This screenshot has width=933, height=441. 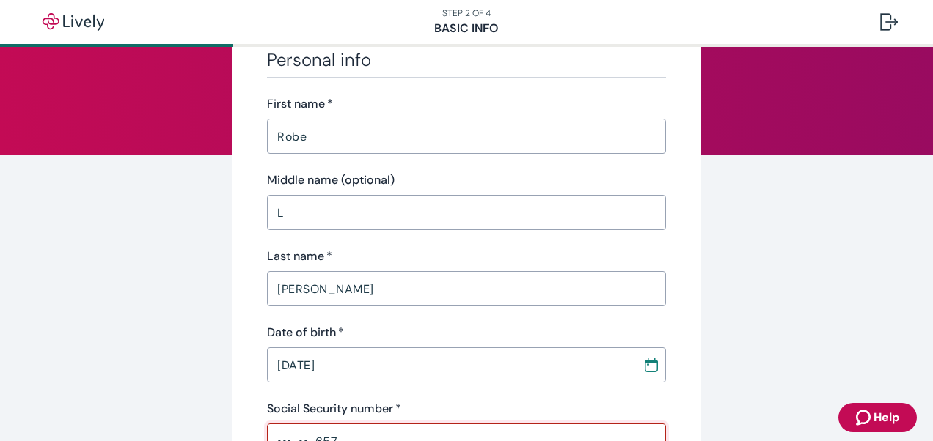 What do you see at coordinates (651, 365) in the screenshot?
I see `button: Choose date, selected date is Mar 16, 1961` at bounding box center [651, 365].